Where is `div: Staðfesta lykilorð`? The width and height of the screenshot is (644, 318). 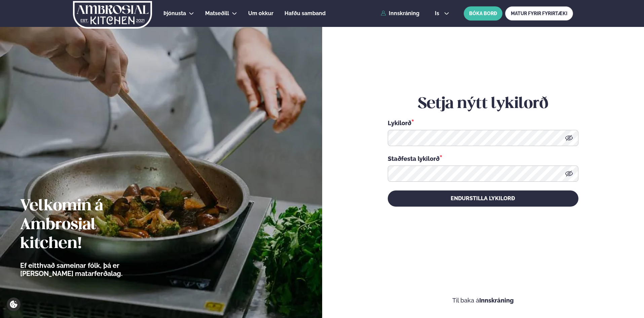 div: Staðfesta lykilorð is located at coordinates (483, 159).